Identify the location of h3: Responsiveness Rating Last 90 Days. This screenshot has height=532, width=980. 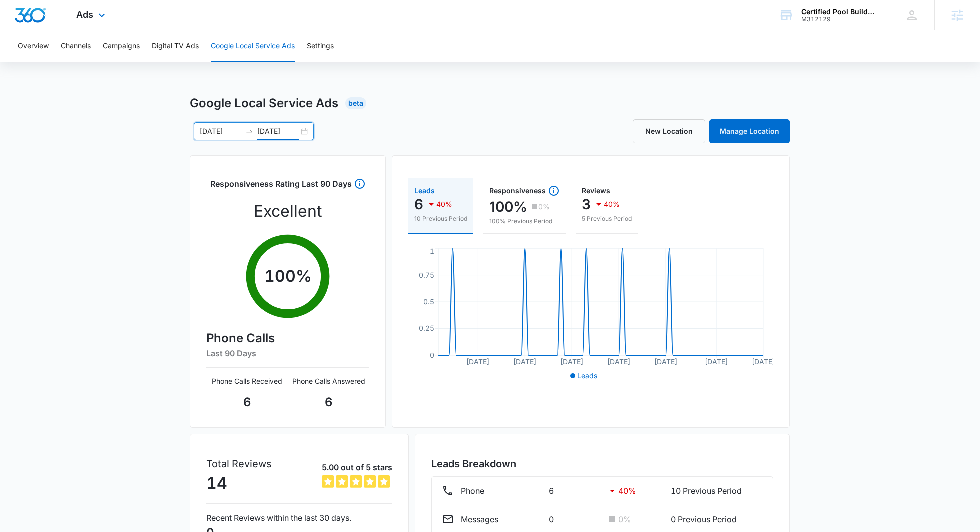
(281, 186).